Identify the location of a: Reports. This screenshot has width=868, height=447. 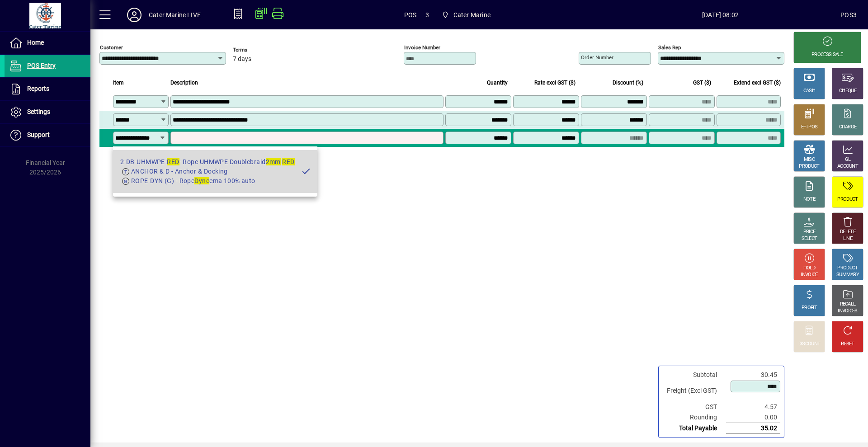
(47, 89).